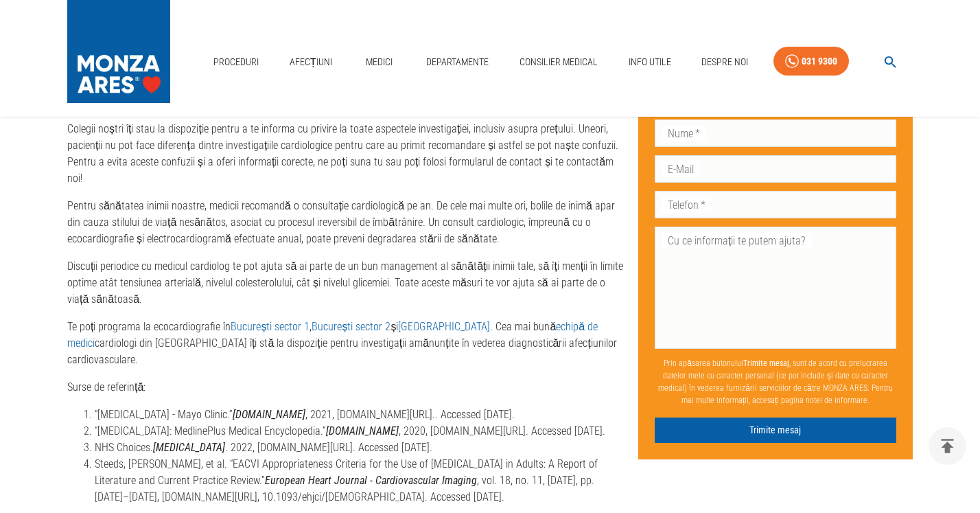 This screenshot has height=513, width=980. Describe the element at coordinates (947, 446) in the screenshot. I see `button: delete` at that location.